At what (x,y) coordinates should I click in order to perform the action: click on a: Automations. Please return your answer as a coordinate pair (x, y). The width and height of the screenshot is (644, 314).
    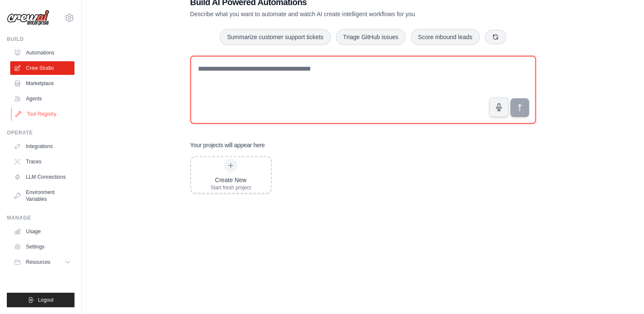
    Looking at the image, I should click on (42, 53).